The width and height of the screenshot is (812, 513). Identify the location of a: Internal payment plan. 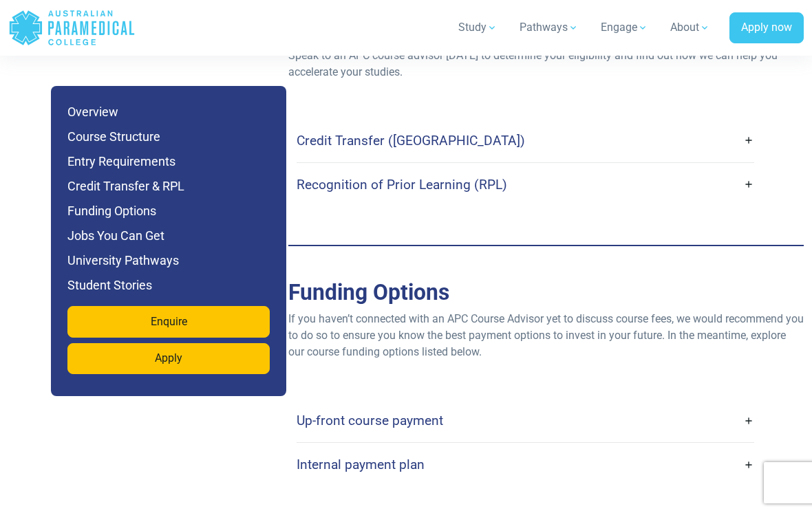
(525, 465).